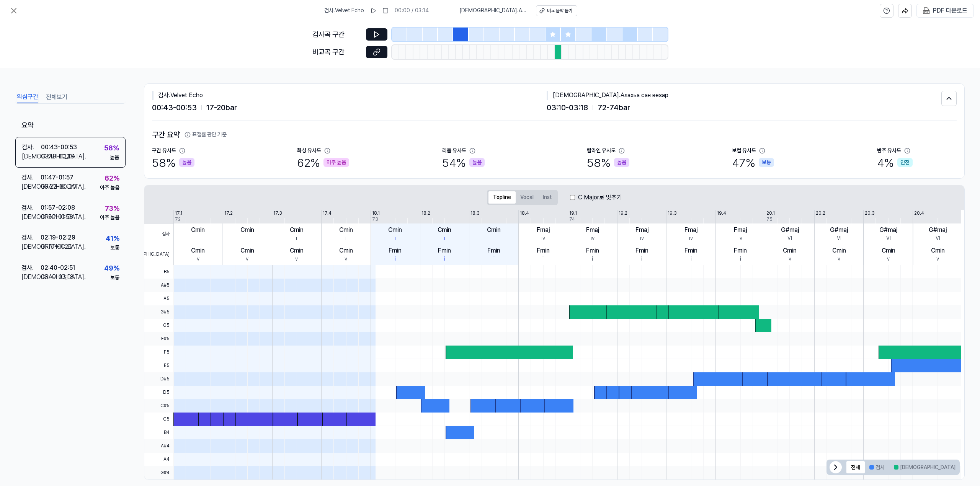  Describe the element at coordinates (770, 220) in the screenshot. I see `div: 75` at that location.